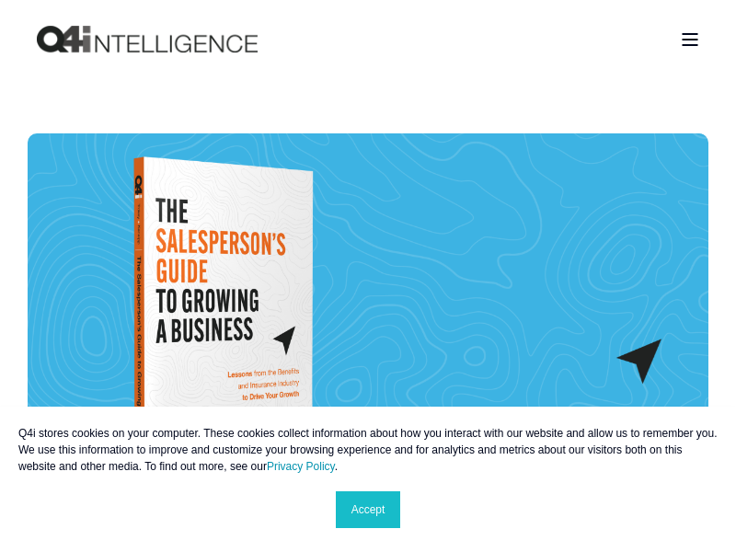 The image size is (736, 552). What do you see at coordinates (147, 40) in the screenshot?
I see `a: Back to Home` at bounding box center [147, 40].